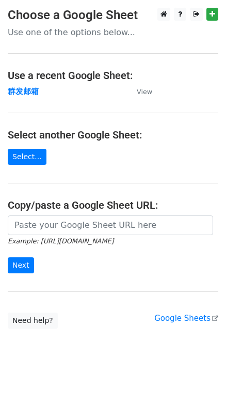 Image resolution: width=226 pixels, height=402 pixels. What do you see at coordinates (23, 92) in the screenshot?
I see `strong: 群发邮箱` at bounding box center [23, 92].